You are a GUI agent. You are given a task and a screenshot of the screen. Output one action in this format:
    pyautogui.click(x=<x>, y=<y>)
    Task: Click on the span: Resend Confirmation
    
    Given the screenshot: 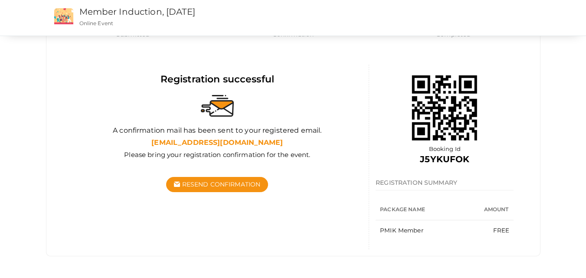 What is the action you would take?
    pyautogui.click(x=221, y=184)
    